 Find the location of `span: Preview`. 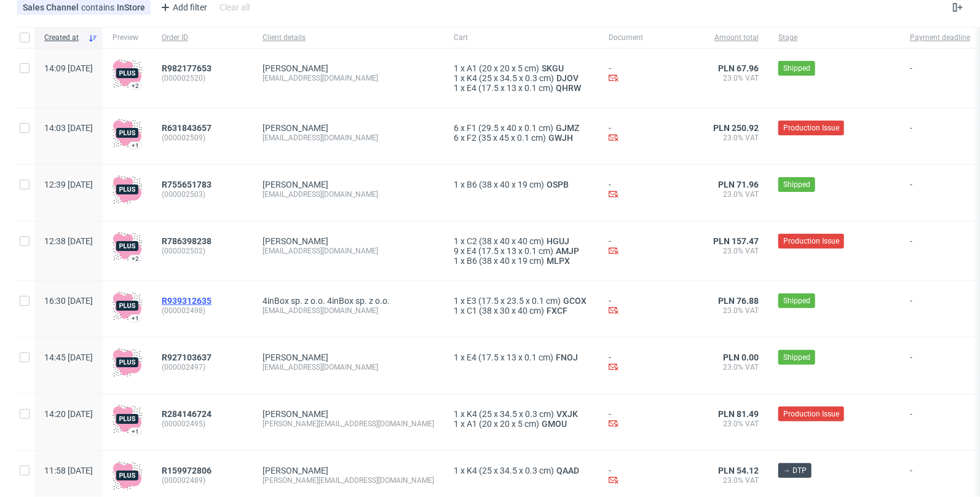

span: Preview is located at coordinates (127, 37).